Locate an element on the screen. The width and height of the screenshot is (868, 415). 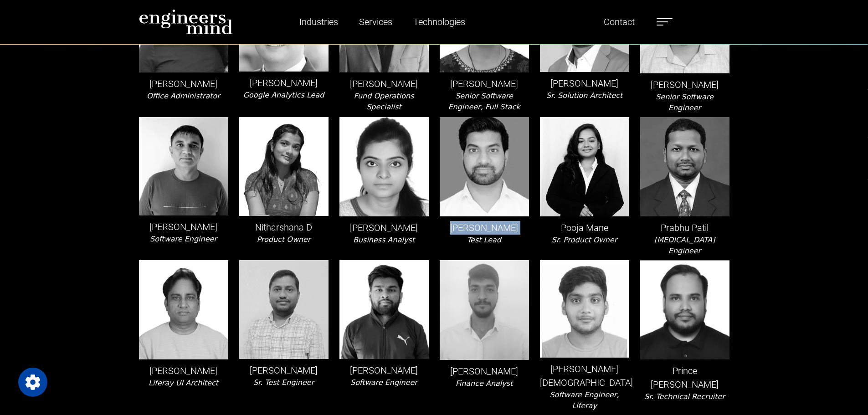
p: Nitharshana D is located at coordinates (284, 227).